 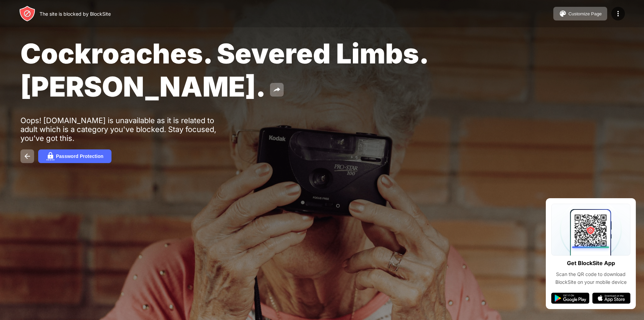 What do you see at coordinates (75, 14) in the screenshot?
I see `div: The site is blocked by BlockSite` at bounding box center [75, 14].